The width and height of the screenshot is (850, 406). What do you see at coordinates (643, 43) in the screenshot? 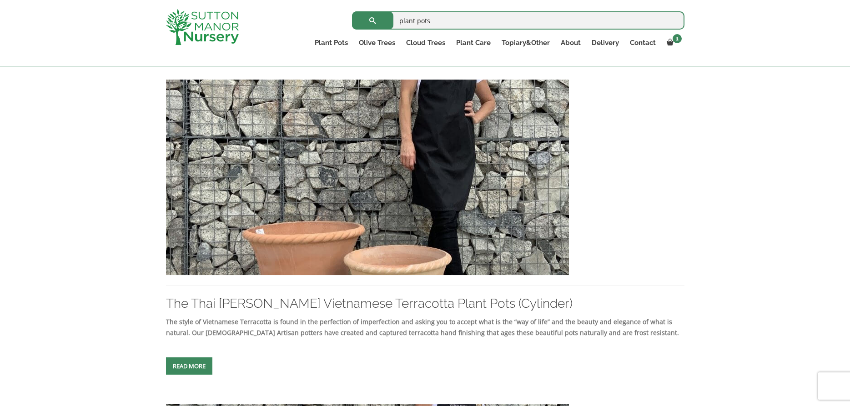
I see `a: Contact` at bounding box center [643, 43].